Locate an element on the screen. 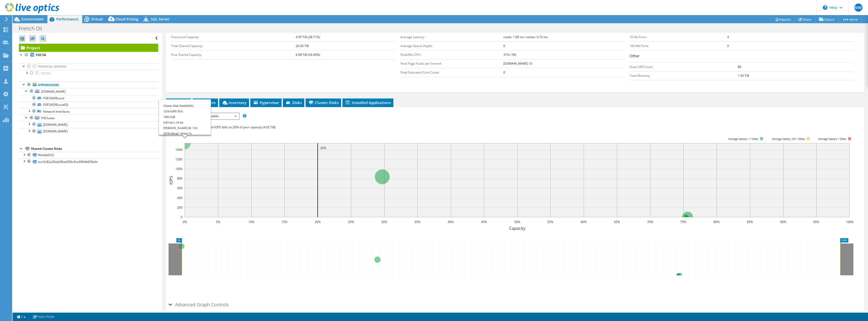 This screenshot has width=868, height=321. span: Inventory is located at coordinates (234, 102).